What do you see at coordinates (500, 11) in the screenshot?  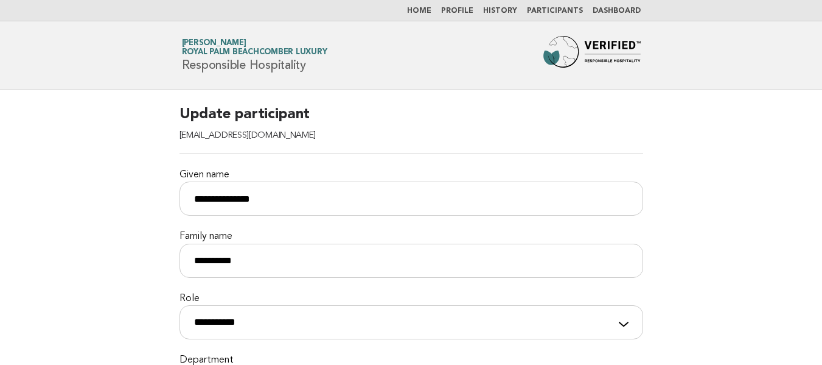 I see `a: History` at bounding box center [500, 11].